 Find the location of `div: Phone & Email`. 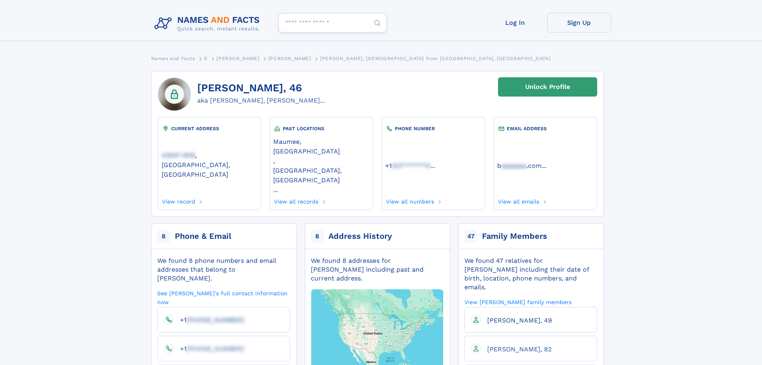

div: Phone & Email is located at coordinates (203, 236).